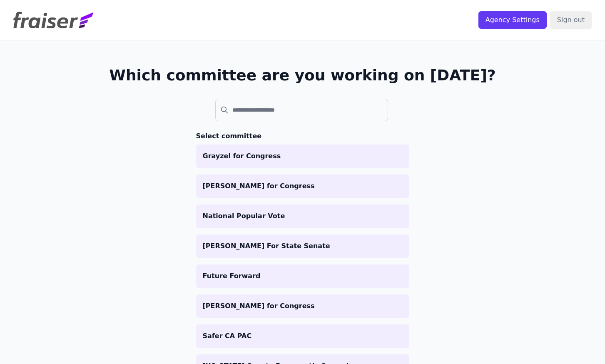 The image size is (605, 364). What do you see at coordinates (302, 276) in the screenshot?
I see `p: Future Forward` at bounding box center [302, 276].